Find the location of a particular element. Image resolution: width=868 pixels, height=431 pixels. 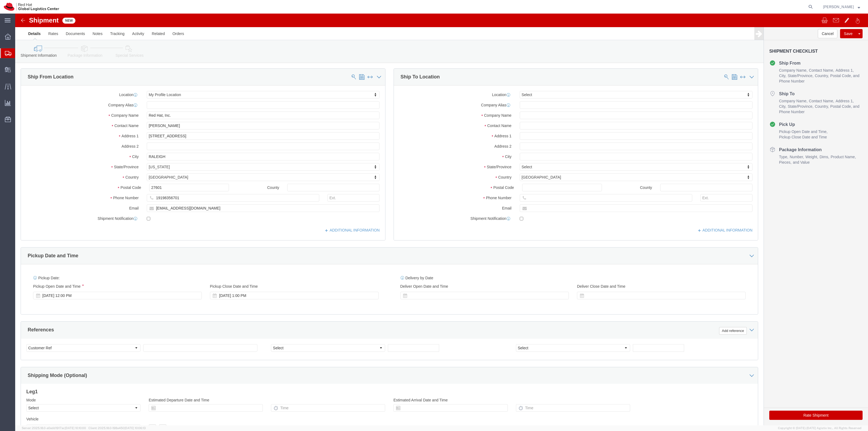

span: Client: 2025.18.0-198a450 is located at coordinates (117, 428).